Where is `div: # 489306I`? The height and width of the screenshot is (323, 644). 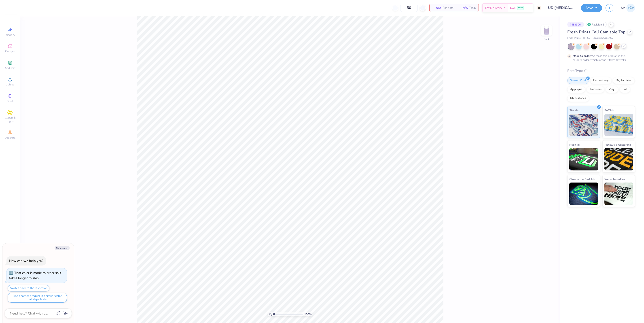
div: # 489306I is located at coordinates (575, 25).